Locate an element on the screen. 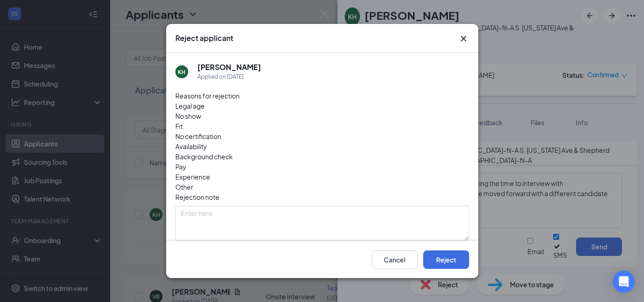 The image size is (644, 302). div: Open Intercom Messenger is located at coordinates (625, 282).